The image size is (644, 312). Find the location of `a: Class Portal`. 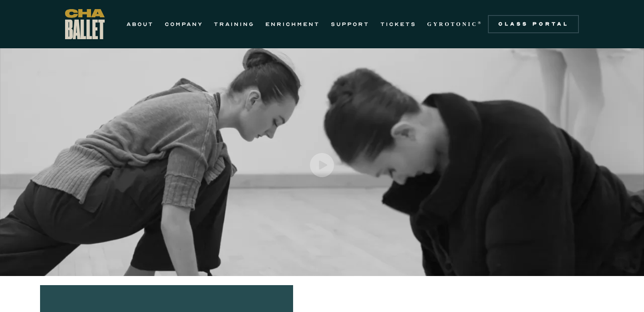

a: Class Portal is located at coordinates (533, 24).